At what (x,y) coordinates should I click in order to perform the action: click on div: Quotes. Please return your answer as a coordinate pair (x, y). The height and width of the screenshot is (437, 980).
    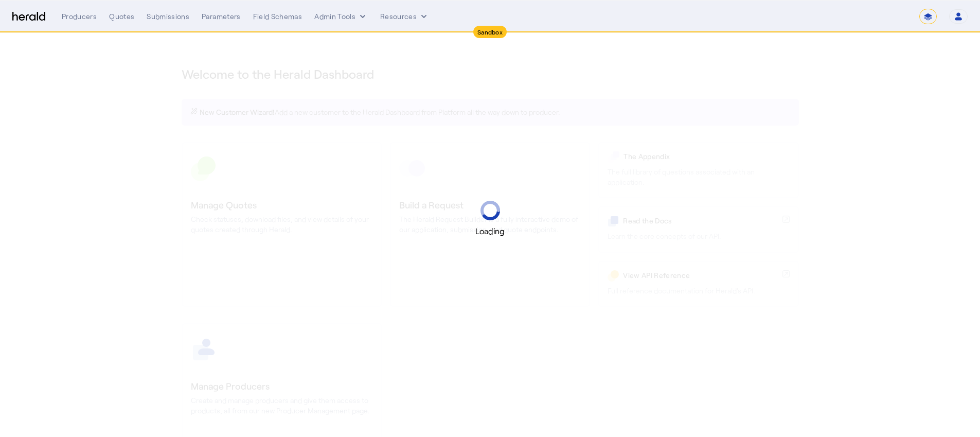
    Looking at the image, I should click on (122, 16).